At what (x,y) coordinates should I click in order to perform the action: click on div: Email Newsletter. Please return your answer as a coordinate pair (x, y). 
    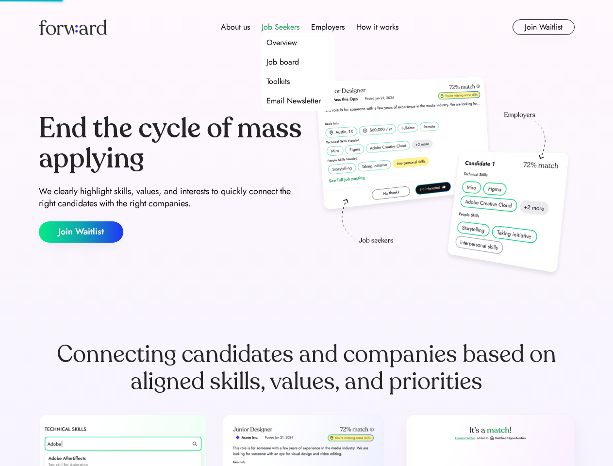
    Looking at the image, I should click on (293, 101).